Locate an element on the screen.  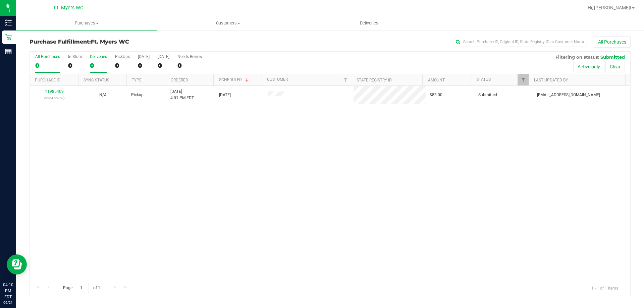
a: 11985409 is located at coordinates (54, 92).